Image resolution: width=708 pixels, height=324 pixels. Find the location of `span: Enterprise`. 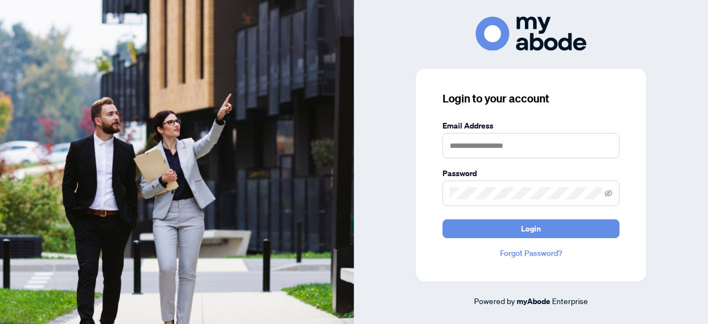

span: Enterprise is located at coordinates (570, 301).